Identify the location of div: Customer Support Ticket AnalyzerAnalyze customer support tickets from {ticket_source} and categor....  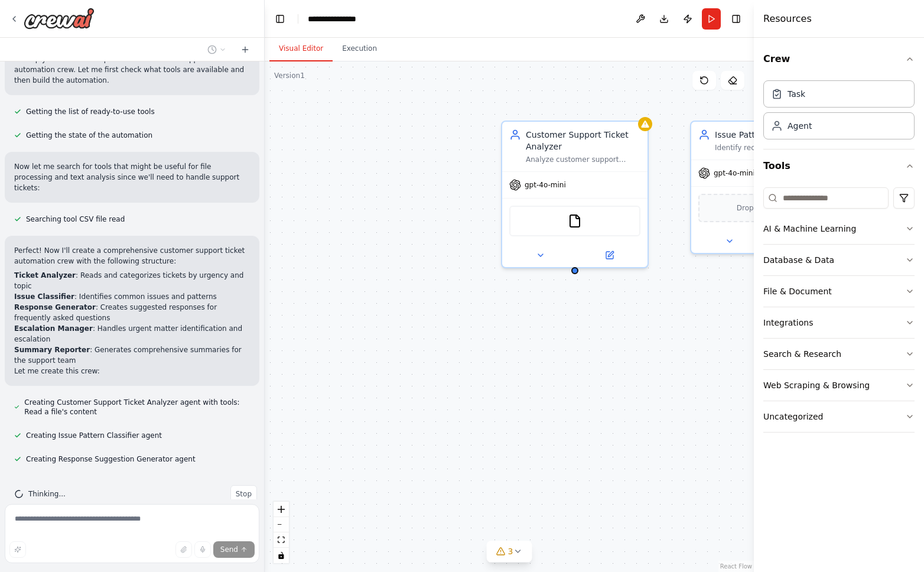
(575, 194).